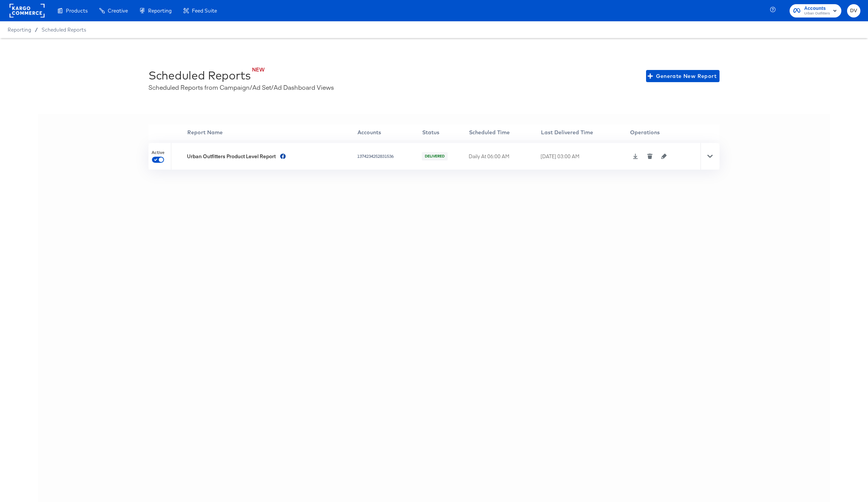  I want to click on th: Operations, so click(665, 132).